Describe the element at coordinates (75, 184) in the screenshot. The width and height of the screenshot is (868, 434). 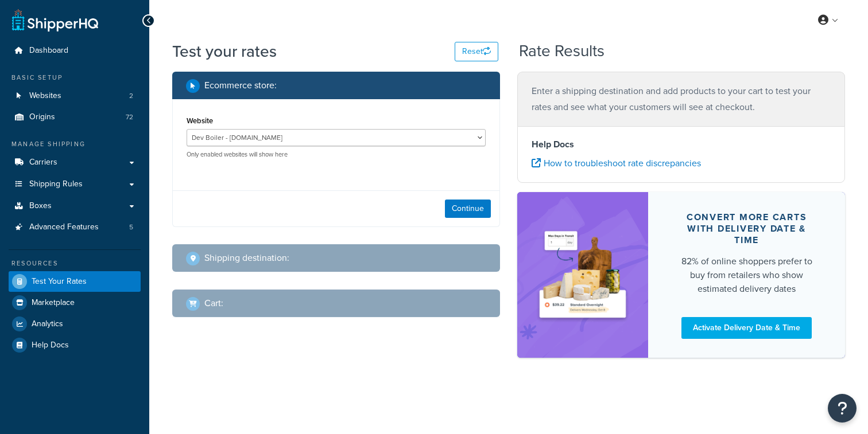
I see `a: Shipping Rules` at that location.